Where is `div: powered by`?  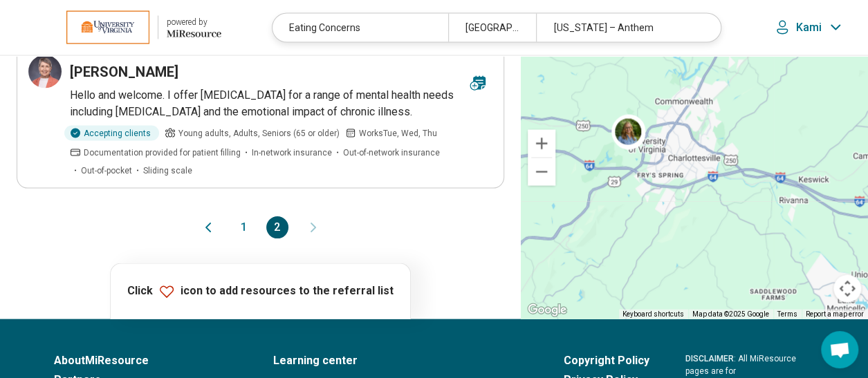 div: powered by is located at coordinates (194, 22).